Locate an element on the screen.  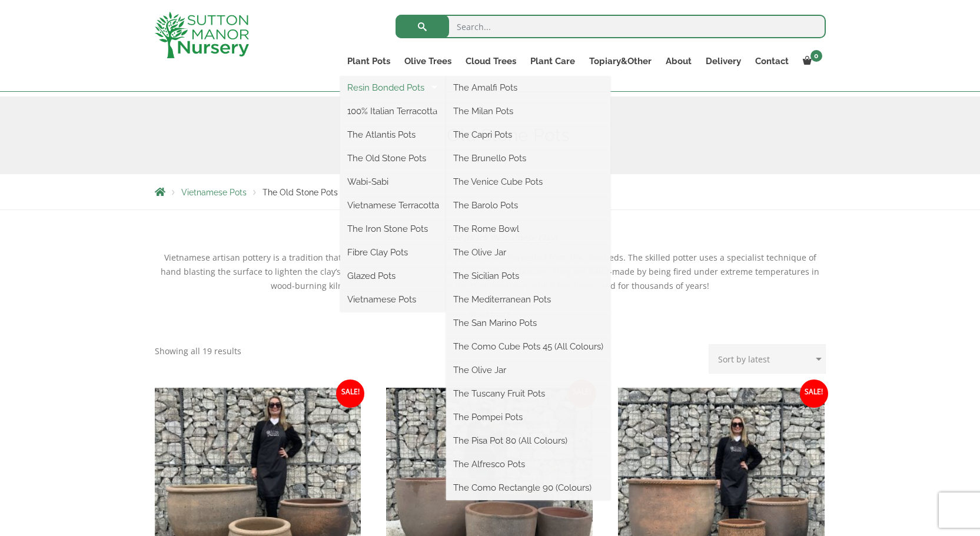
h1: The Old Stone Pots is located at coordinates (490, 135).